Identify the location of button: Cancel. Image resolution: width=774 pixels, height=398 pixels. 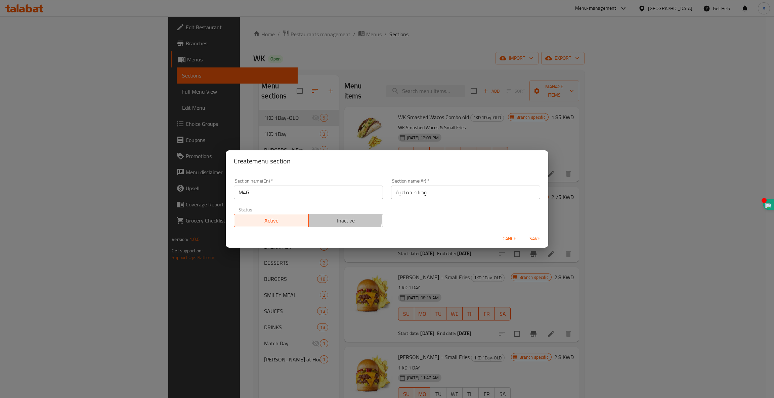
(510, 239).